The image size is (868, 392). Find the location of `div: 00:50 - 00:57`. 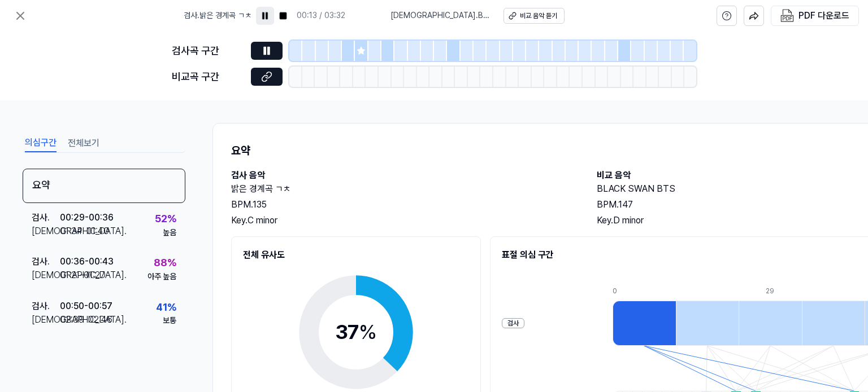

div: 00:50 - 00:57 is located at coordinates (86, 307).